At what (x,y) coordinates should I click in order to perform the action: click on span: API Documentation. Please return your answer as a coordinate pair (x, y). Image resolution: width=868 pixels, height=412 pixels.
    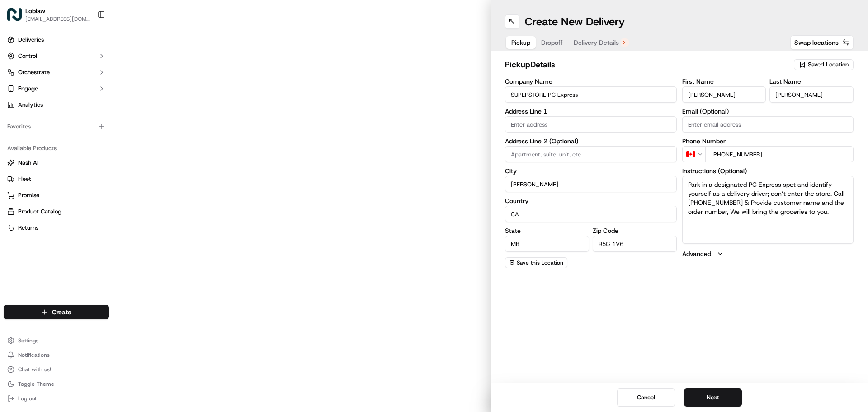
    Looking at the image, I should click on (115, 207).